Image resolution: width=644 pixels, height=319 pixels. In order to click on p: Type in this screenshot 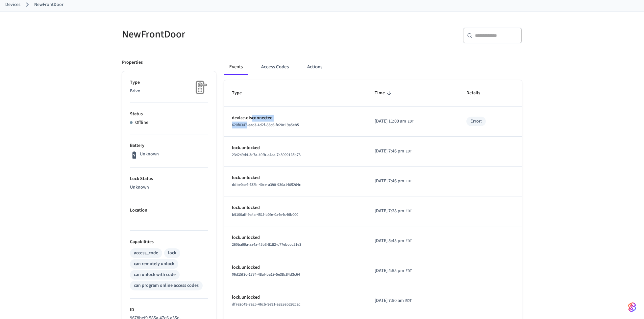, I will do `click(169, 82)`.